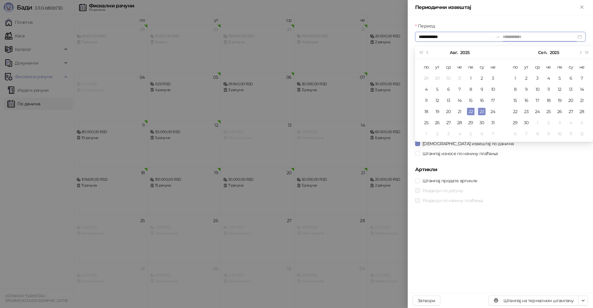  What do you see at coordinates (426, 67) in the screenshot?
I see `th: по` at bounding box center [426, 67].